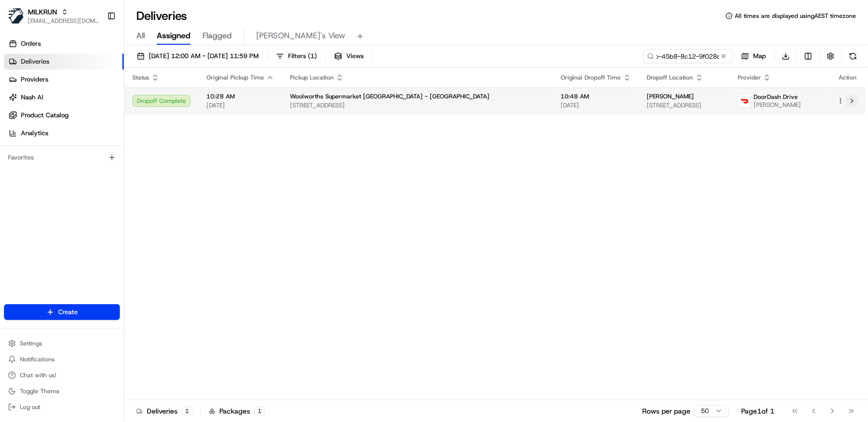  I want to click on span: DoorDash Drive, so click(775, 97).